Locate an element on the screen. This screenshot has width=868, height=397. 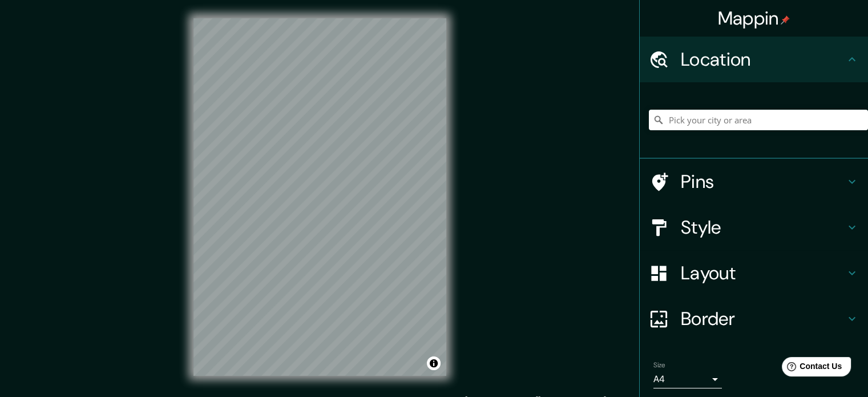
h4: Style is located at coordinates (763, 227).